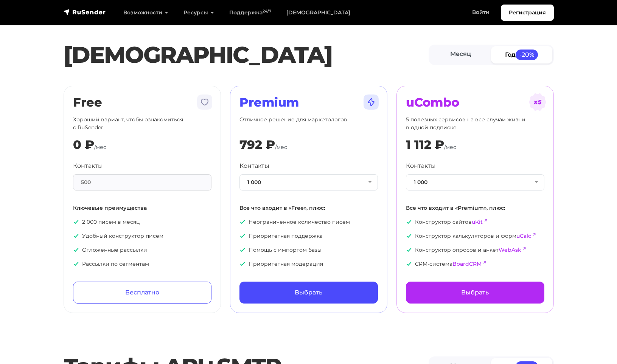 The image size is (617, 364). I want to click on sup: 24/7, so click(267, 11).